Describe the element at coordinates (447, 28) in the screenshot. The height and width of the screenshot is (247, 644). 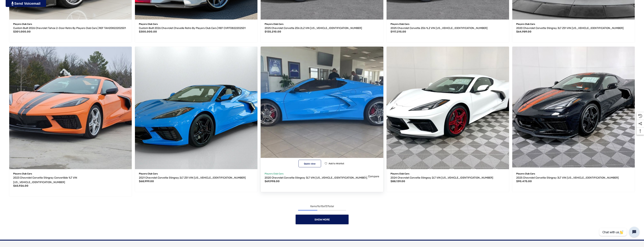
I see `a: 2025 Chevrolet Corvette Z06 1LZ VIN 1G1YD2D32S5606812,$117,215.00` at that location.